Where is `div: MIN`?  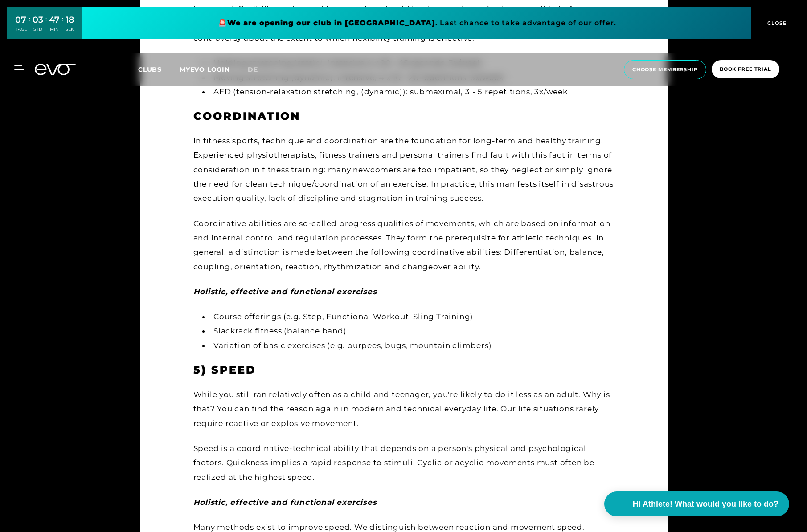 div: MIN is located at coordinates (55, 29).